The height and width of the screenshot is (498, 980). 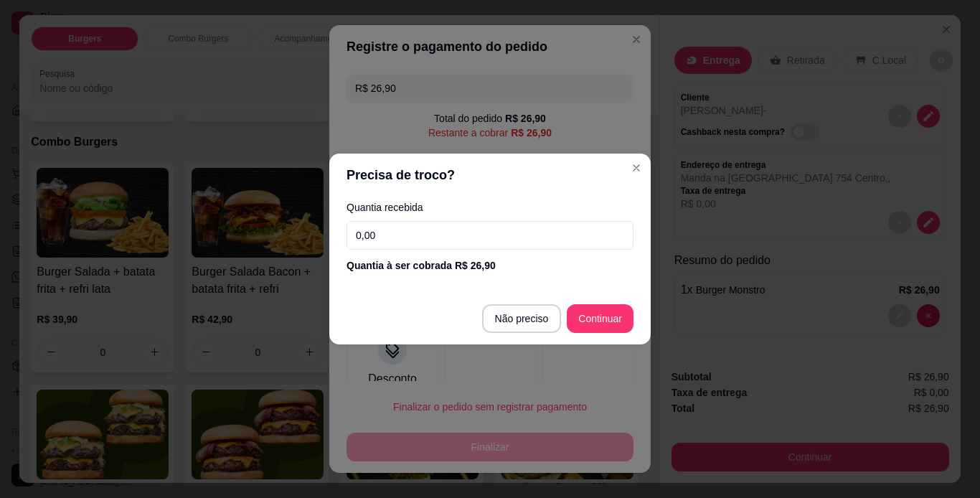 What do you see at coordinates (521, 319) in the screenshot?
I see `button: Não preciso` at bounding box center [521, 319].